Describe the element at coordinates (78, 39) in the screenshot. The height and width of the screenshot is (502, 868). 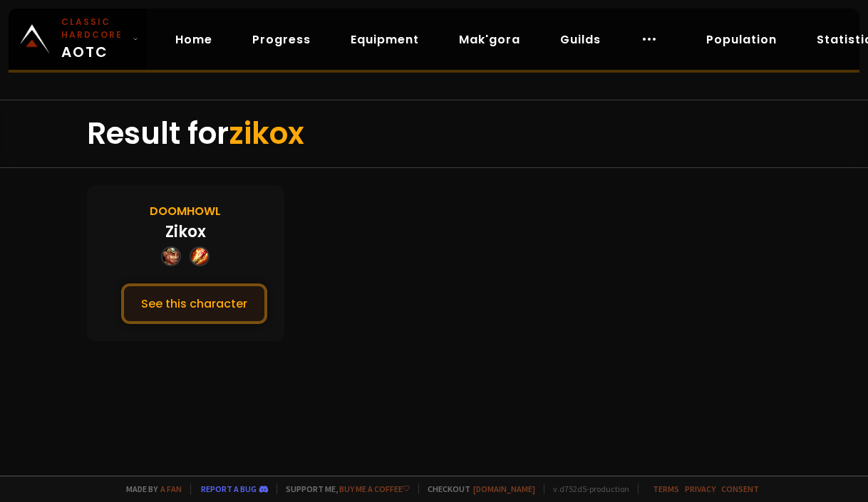
I see `a: Classic HardcoreAOTC` at that location.